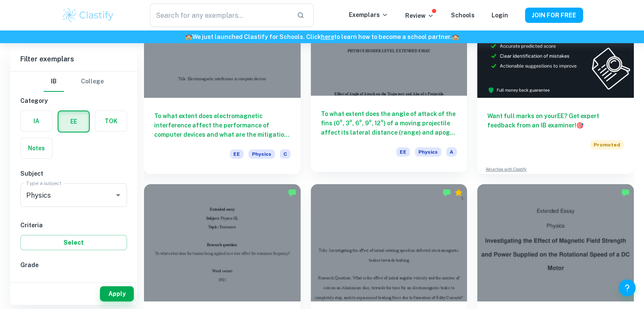 Image resolution: width=644 pixels, height=309 pixels. I want to click on a: Clastify logo, so click(88, 15).